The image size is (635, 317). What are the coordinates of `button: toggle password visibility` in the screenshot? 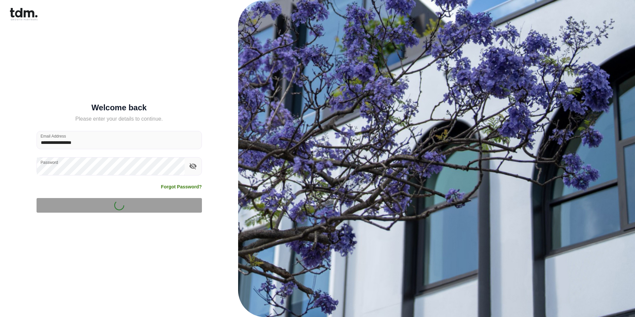 It's located at (193, 166).